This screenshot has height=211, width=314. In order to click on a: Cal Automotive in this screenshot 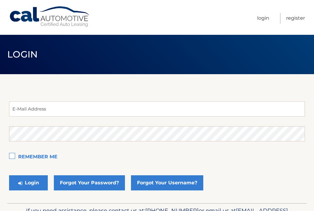, I will do `click(50, 17)`.